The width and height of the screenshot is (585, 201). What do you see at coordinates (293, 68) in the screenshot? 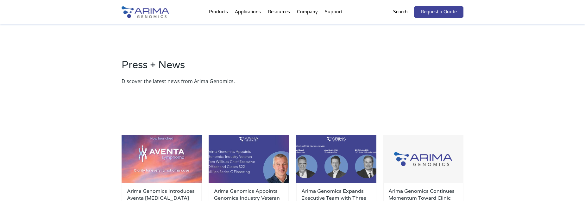
I see `h2: Press + News` at bounding box center [293, 68].